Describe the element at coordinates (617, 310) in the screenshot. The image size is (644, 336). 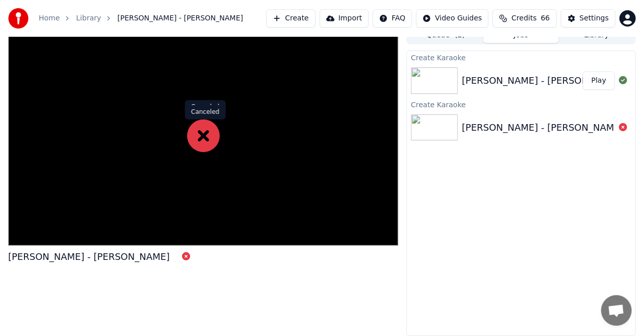
I see `div: Open chat` at that location.